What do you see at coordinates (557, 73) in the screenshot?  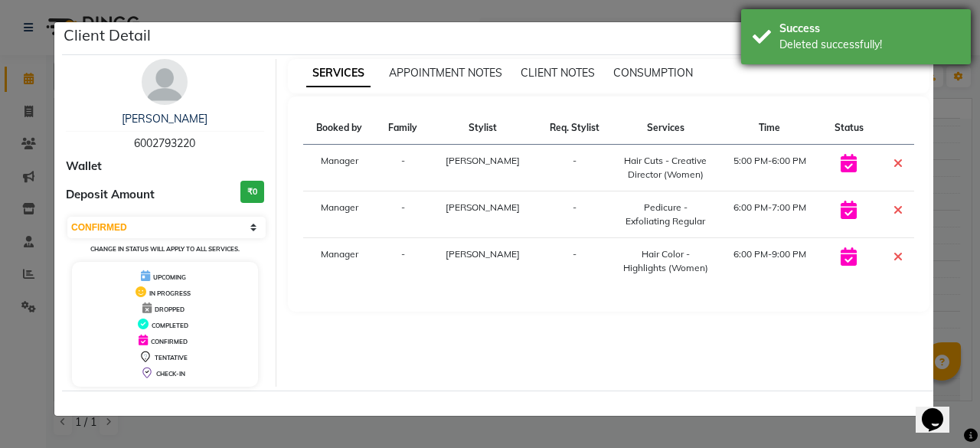 I see `span: CLIENT NOTES` at bounding box center [557, 73].